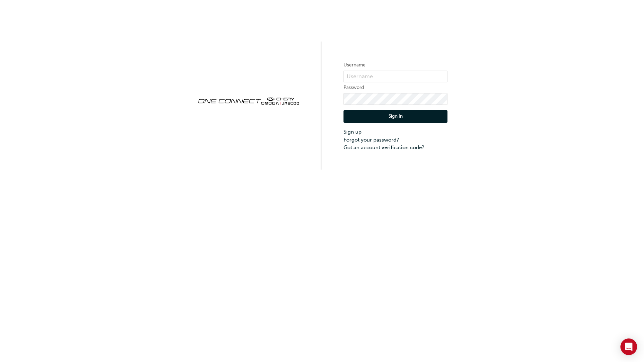 This screenshot has width=644, height=362. I want to click on label: Username, so click(395, 65).